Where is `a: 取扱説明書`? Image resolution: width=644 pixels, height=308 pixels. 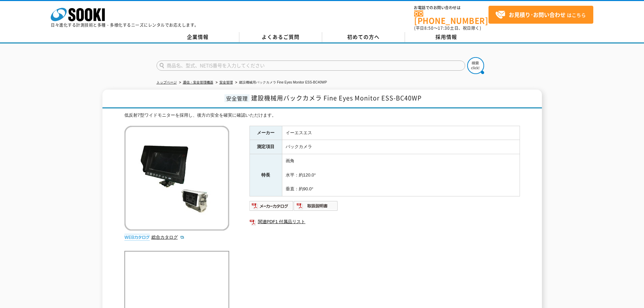 a: 取扱説明書 is located at coordinates (316, 207).